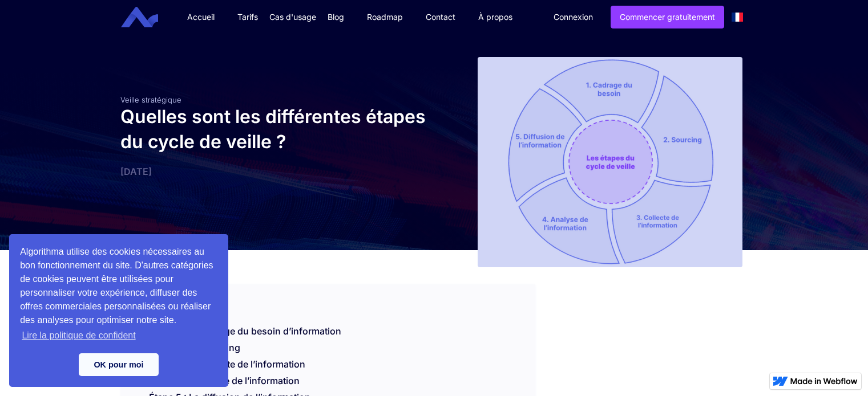  What do you see at coordinates (274, 129) in the screenshot?
I see `h1: Quelles sont les différentes étapes du cycle de veille ?` at bounding box center [274, 129].